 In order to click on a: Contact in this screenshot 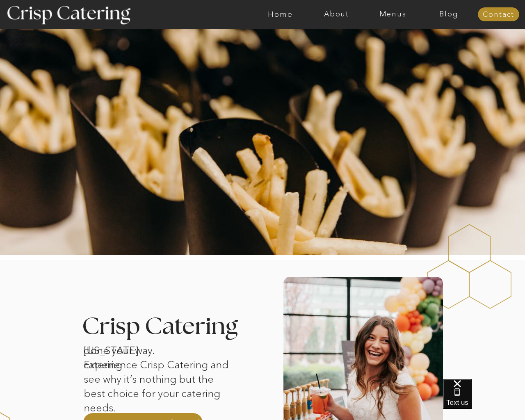, I will do `click(498, 14)`.